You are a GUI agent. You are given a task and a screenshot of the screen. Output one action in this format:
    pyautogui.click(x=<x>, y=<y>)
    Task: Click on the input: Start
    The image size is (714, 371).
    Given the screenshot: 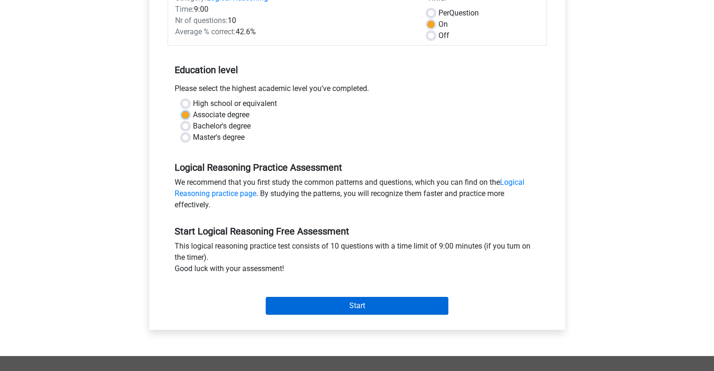 What is the action you would take?
    pyautogui.click(x=357, y=306)
    